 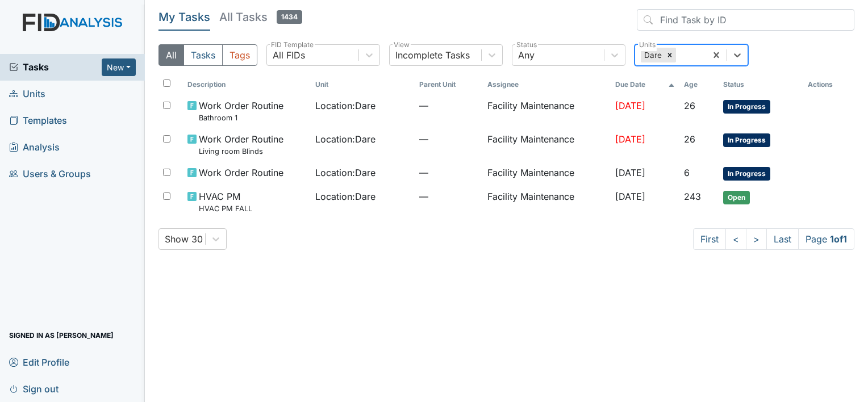 What do you see at coordinates (826, 239) in the screenshot?
I see `span: Page` at bounding box center [826, 239].